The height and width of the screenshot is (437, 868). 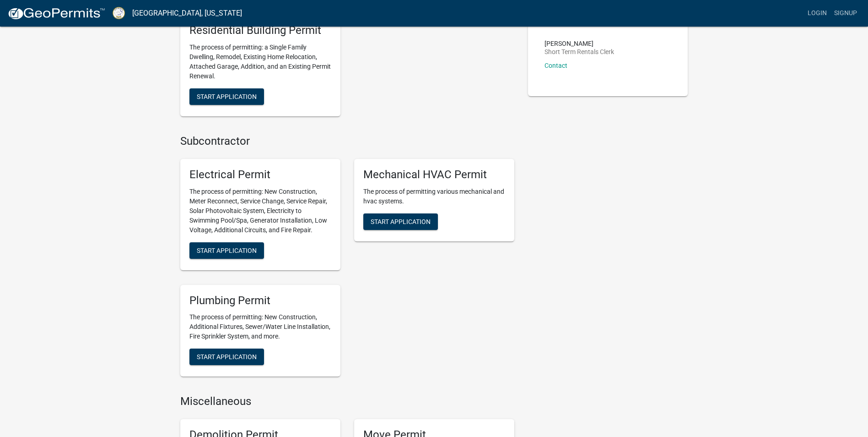 What do you see at coordinates (347, 141) in the screenshot?
I see `h4: Subcontractor` at bounding box center [347, 141].